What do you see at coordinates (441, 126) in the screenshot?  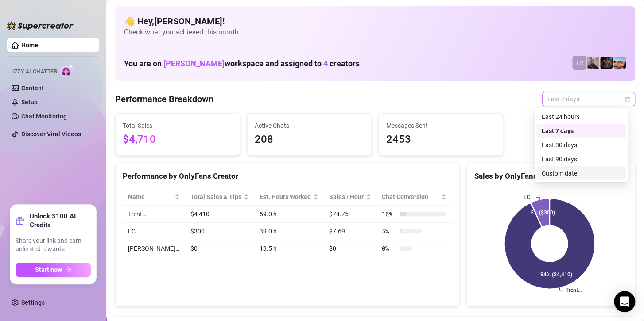 I see `span: Messages Sent` at bounding box center [441, 126].